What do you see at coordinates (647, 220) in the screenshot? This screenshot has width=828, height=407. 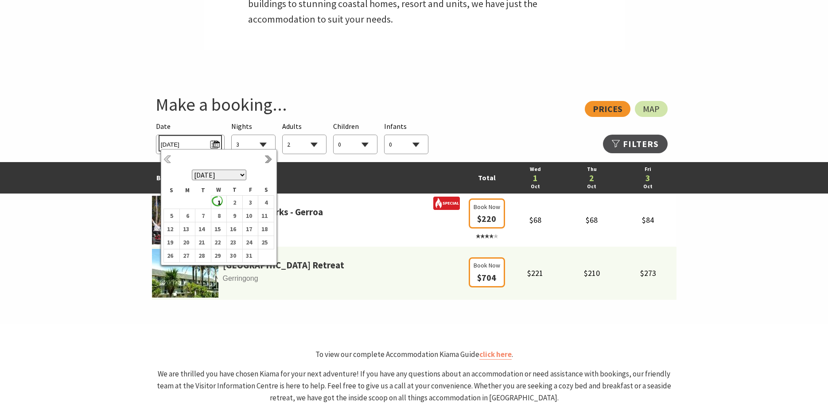 I see `span: $84` at bounding box center [647, 220].